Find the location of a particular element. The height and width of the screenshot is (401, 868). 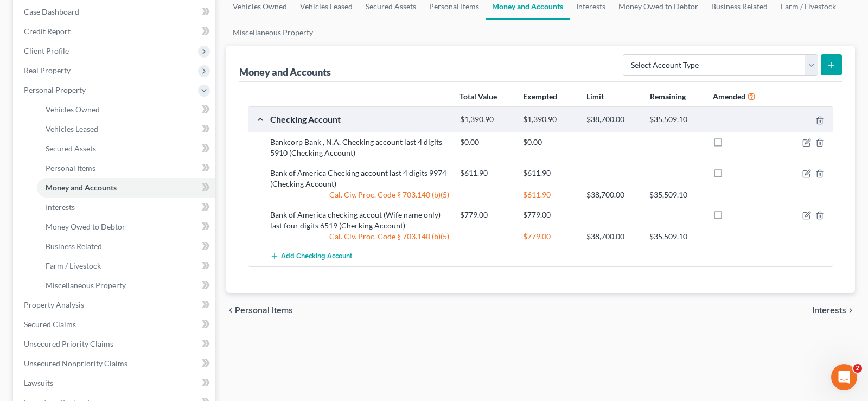

span: 2 is located at coordinates (858, 368).